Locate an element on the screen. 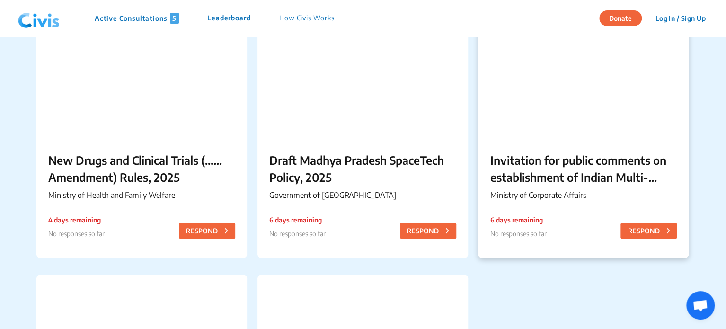 The image size is (726, 329). span: 5 is located at coordinates (174, 18).